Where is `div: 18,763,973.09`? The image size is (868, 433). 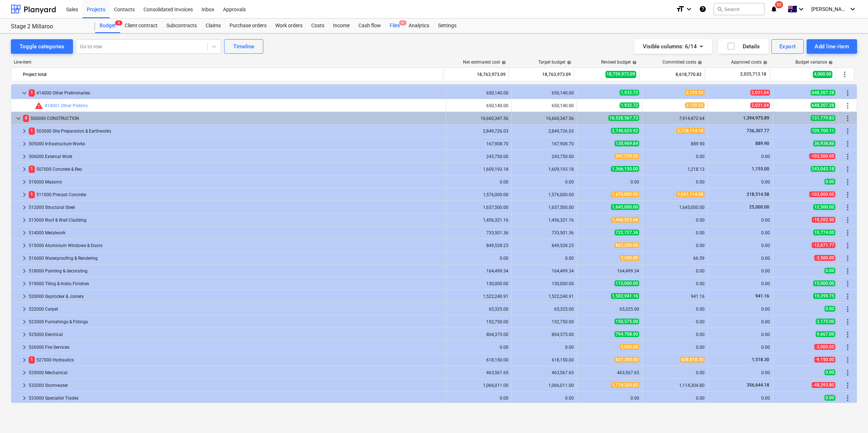
div: 18,763,973.09 is located at coordinates (476, 74).